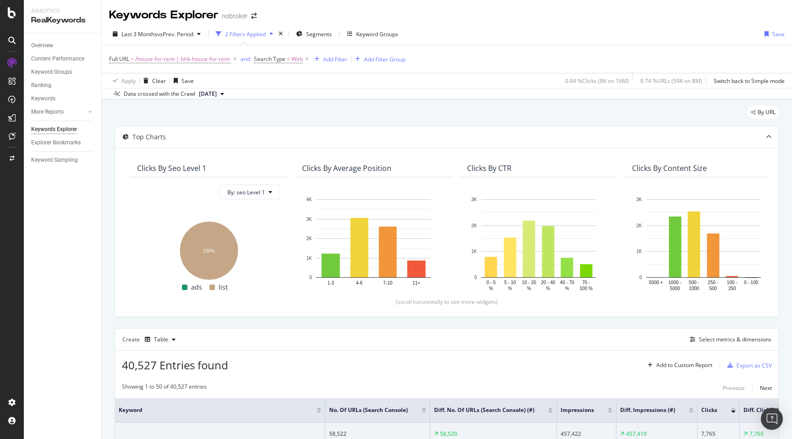 The image size is (792, 439). I want to click on div: Explorer Bookmarks, so click(56, 143).